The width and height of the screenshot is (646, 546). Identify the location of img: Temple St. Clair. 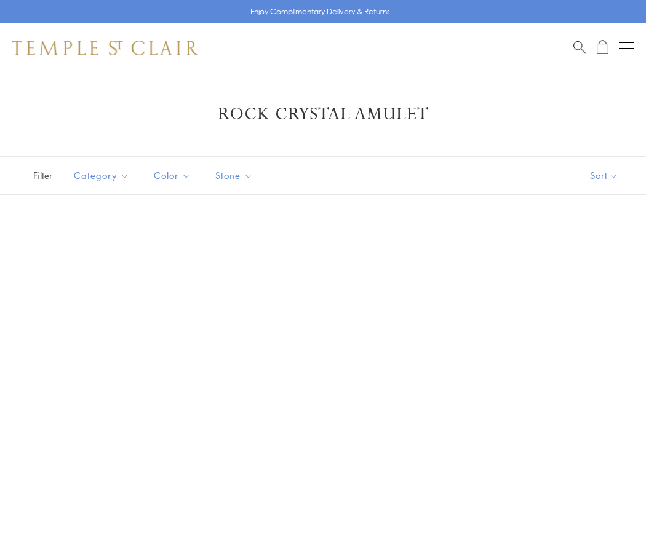
(105, 48).